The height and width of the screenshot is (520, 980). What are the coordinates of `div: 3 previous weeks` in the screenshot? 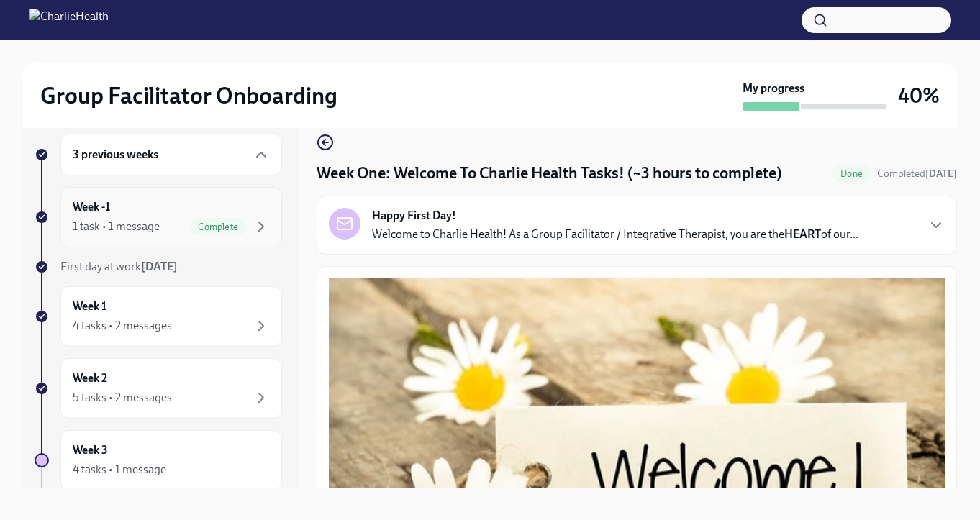 It's located at (171, 154).